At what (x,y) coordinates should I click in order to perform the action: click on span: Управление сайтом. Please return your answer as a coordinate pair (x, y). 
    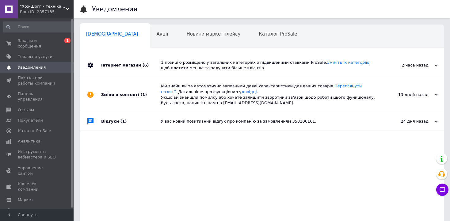
    Looking at the image, I should click on (37, 171).